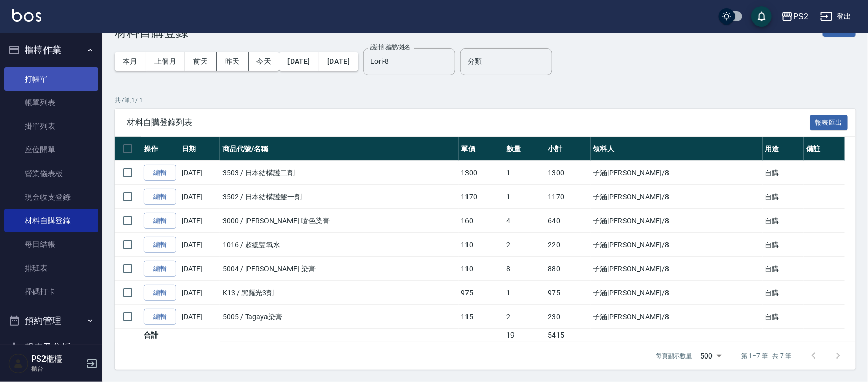 The height and width of the screenshot is (382, 868). Describe the element at coordinates (761, 16) in the screenshot. I see `button: save` at that location.